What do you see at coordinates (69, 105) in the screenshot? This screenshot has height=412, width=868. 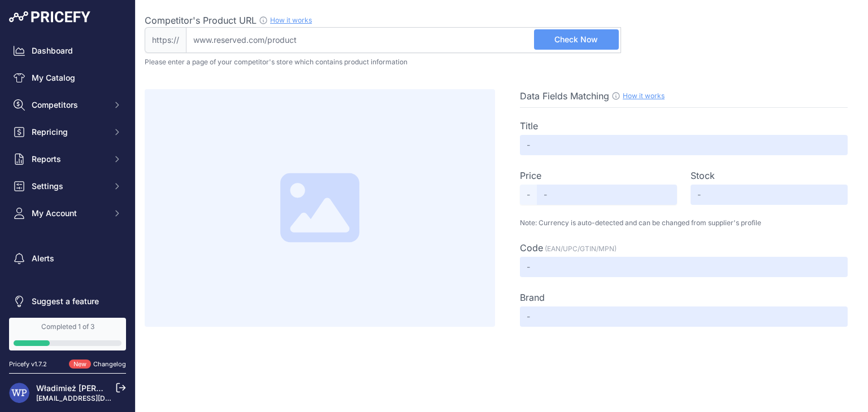 I see `span: Competitors` at bounding box center [69, 105].